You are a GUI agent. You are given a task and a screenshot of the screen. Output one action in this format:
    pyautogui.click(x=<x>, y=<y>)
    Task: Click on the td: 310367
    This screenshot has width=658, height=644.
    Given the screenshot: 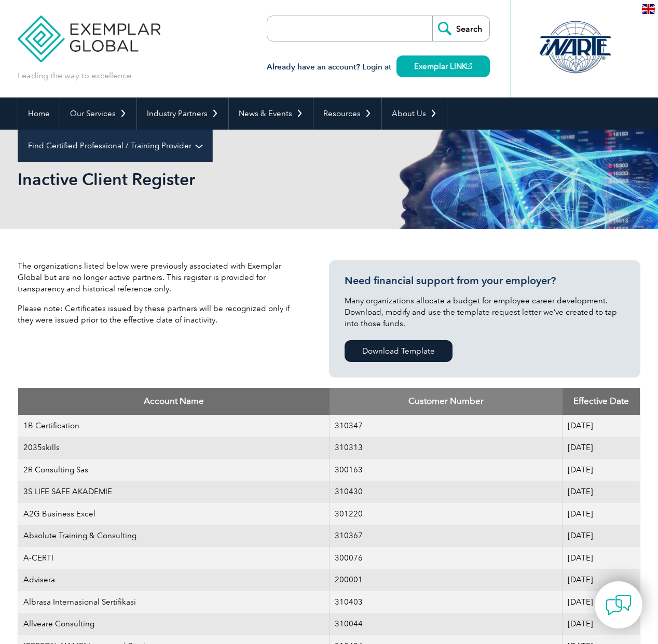 What is the action you would take?
    pyautogui.click(x=446, y=536)
    